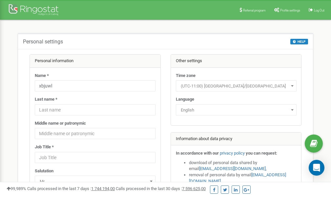 The height and width of the screenshot is (197, 331). Describe the element at coordinates (44, 171) in the screenshot. I see `label: Salutation` at that location.